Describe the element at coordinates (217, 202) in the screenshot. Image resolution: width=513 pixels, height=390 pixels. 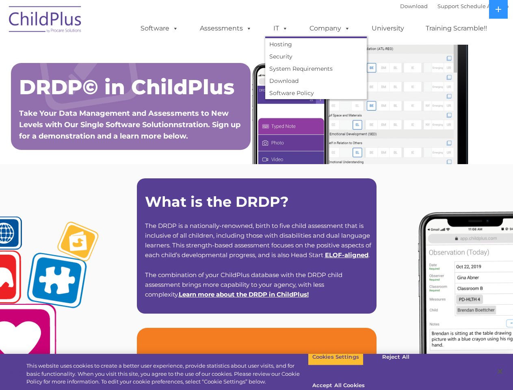
I see `strong: What is the DRDP?` at that location.